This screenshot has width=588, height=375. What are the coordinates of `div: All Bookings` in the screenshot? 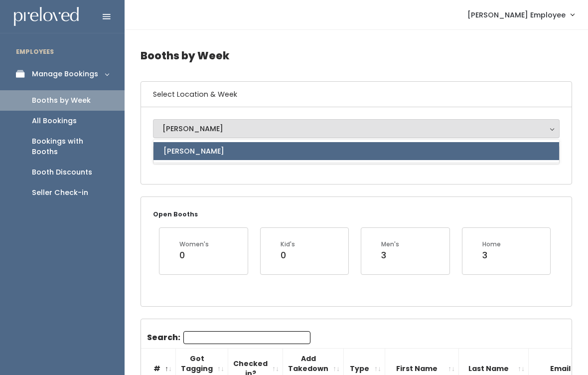 It's located at (54, 121).